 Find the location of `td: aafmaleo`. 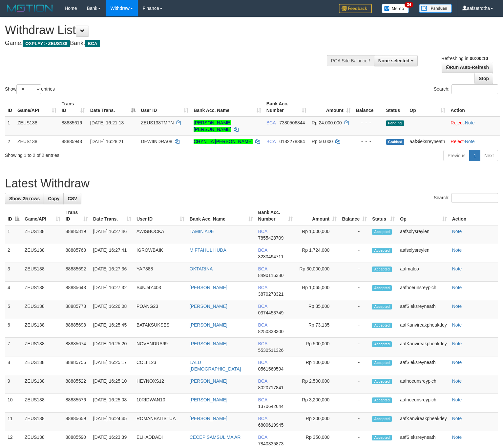

td: aafmaleo is located at coordinates (423, 272).